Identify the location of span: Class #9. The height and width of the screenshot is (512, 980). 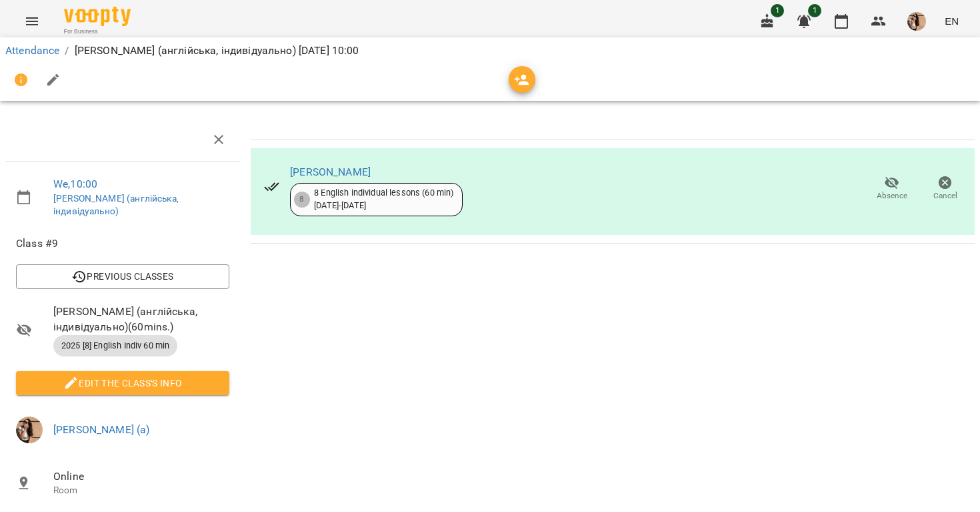
(122, 244).